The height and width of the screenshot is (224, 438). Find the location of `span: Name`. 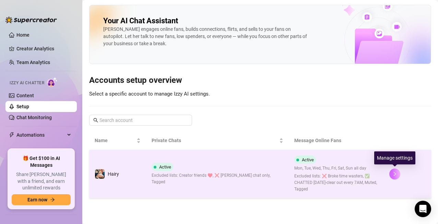

span: Name is located at coordinates (115, 141).